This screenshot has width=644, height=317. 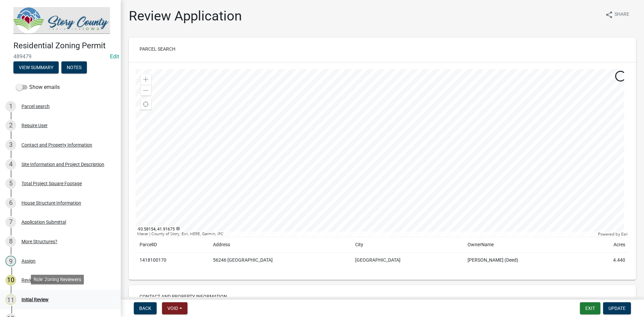 I want to click on div: Total Project Square Footage, so click(x=52, y=184).